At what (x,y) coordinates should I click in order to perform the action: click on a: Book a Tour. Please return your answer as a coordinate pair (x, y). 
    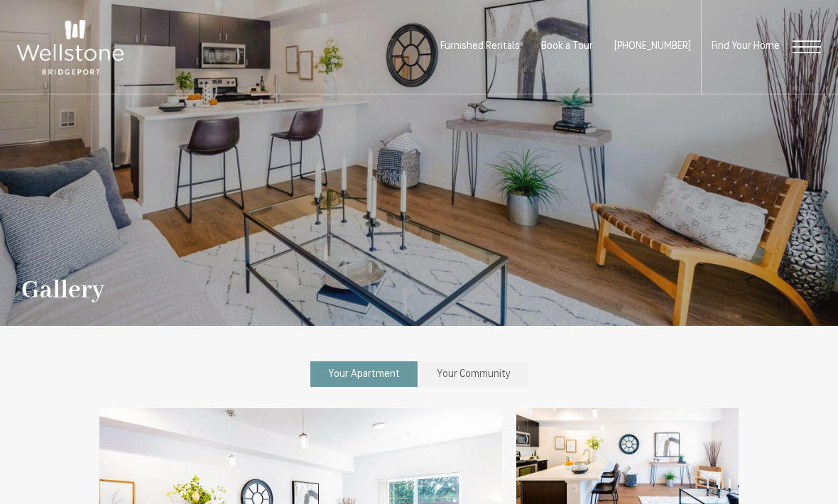
    Looking at the image, I should click on (567, 46).